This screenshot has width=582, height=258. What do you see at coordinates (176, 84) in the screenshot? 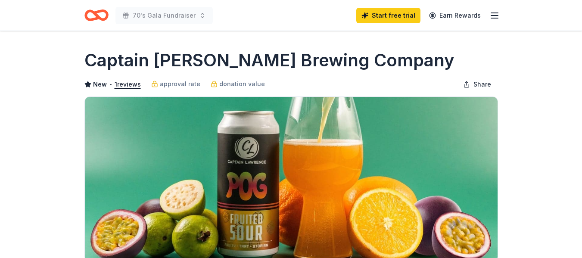
I see `a: approval rate` at bounding box center [176, 84].